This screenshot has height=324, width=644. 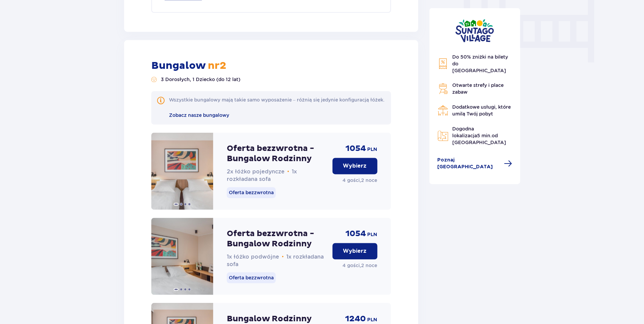 I want to click on span: Otwarte strefy i place zabaw, so click(x=478, y=89).